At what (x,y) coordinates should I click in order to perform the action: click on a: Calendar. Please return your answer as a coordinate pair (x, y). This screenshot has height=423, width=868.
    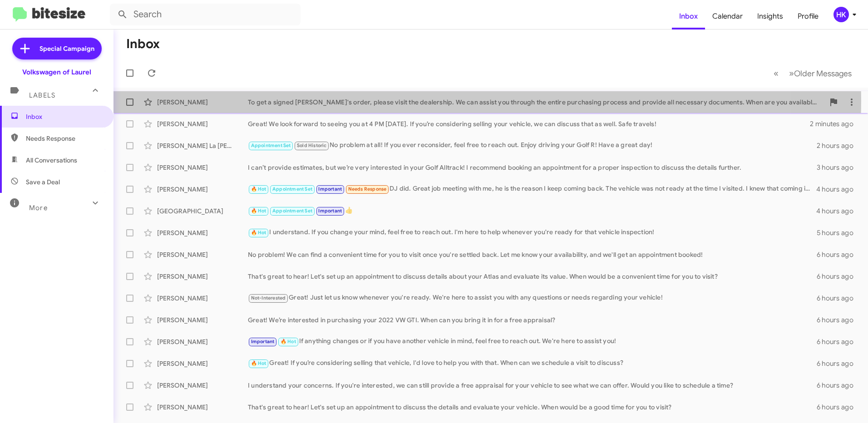
    Looking at the image, I should click on (727, 16).